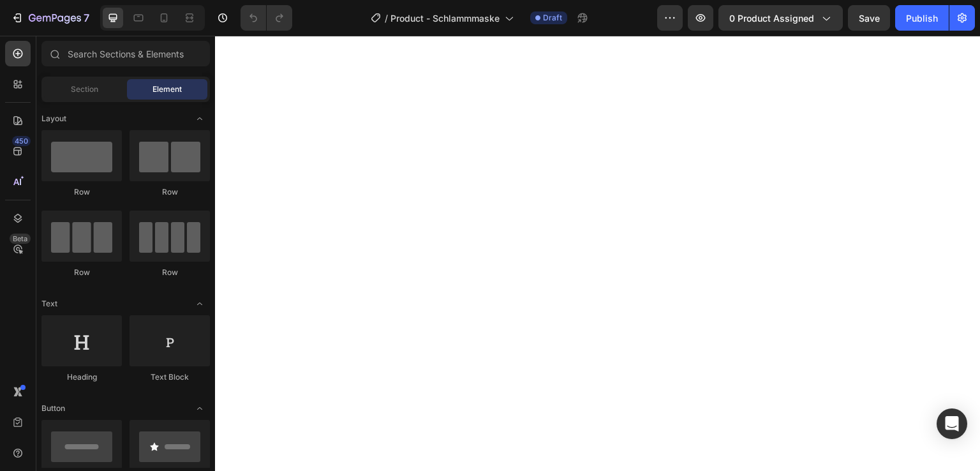 The height and width of the screenshot is (471, 980). I want to click on div: Open Intercom Messenger, so click(952, 424).